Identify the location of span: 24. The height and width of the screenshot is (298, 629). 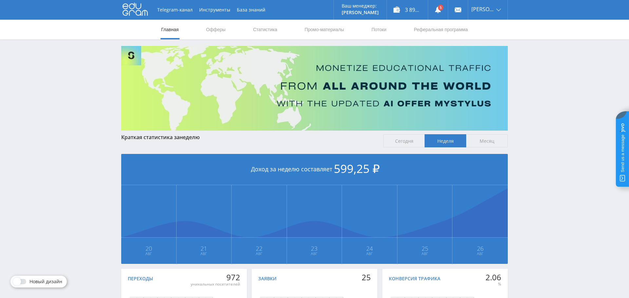
(370, 248).